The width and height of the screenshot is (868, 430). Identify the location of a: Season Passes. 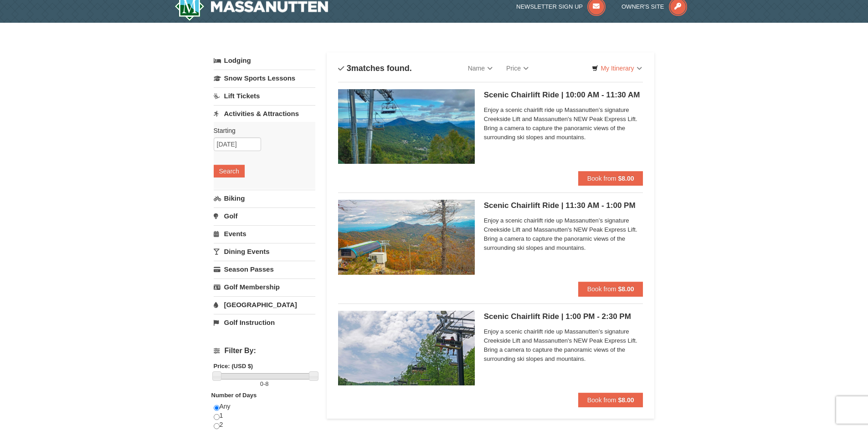
(264, 269).